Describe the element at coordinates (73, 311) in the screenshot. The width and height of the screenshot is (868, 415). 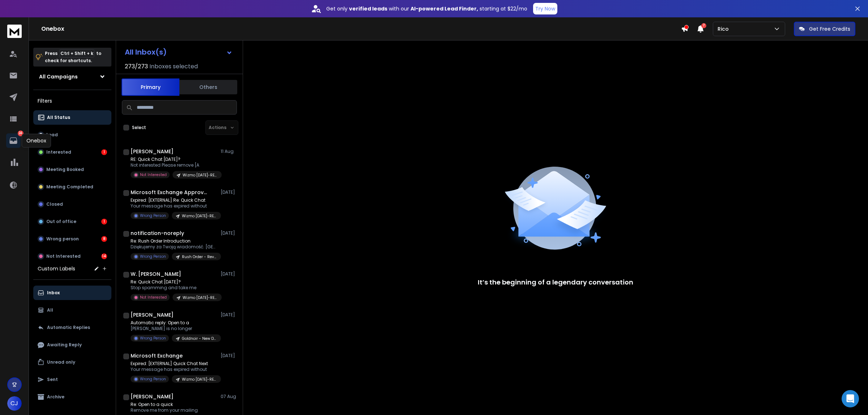
I see `button: All` at that location.